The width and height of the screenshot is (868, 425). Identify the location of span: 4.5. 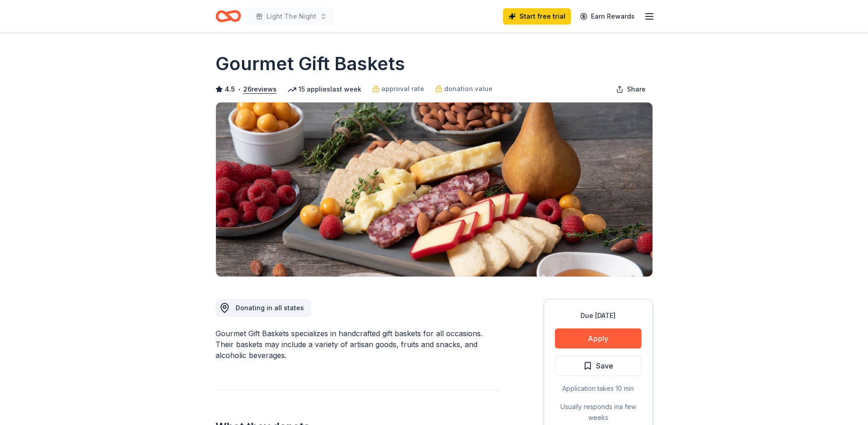
(229, 89).